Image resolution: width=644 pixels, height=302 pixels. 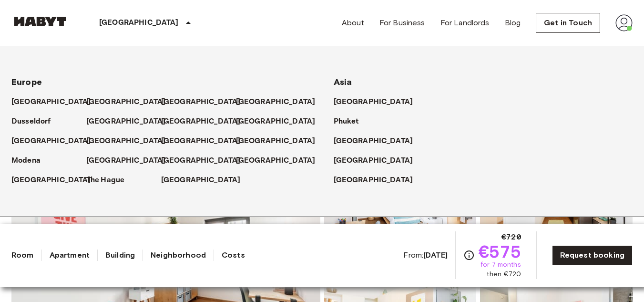 I want to click on a: Request booking, so click(x=592, y=255).